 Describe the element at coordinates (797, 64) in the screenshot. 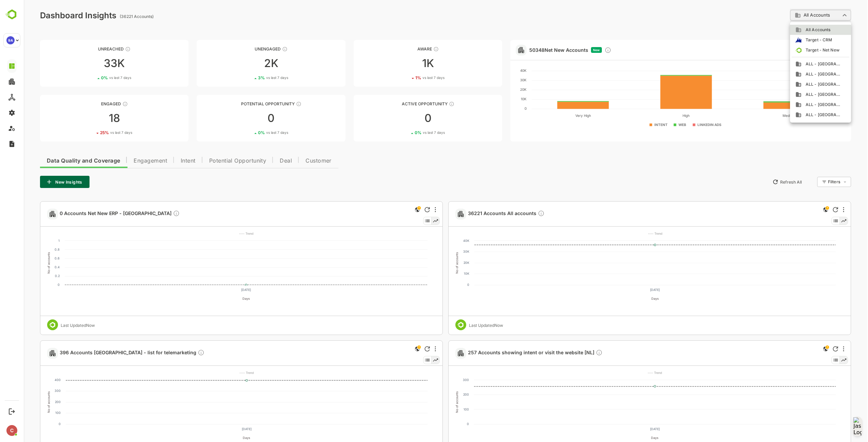

I see `div: ALL - Belgium` at that location.